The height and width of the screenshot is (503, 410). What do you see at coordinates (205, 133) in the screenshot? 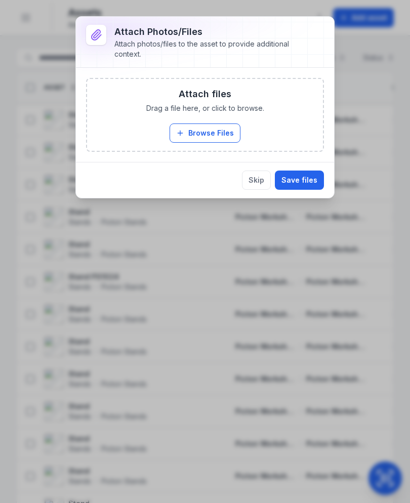
I see `button: Browse Files` at bounding box center [205, 133].